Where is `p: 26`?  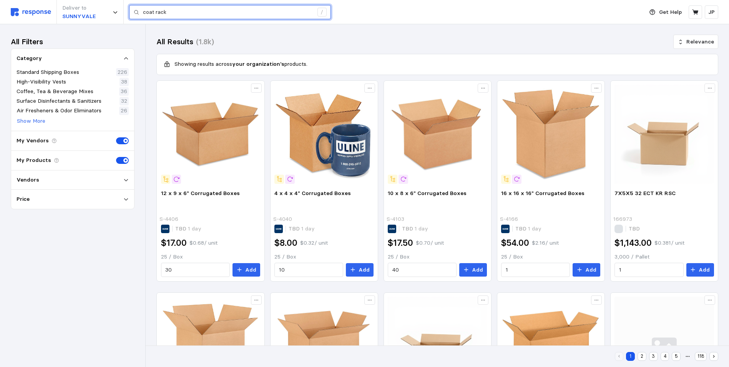 p: 26 is located at coordinates (124, 111).